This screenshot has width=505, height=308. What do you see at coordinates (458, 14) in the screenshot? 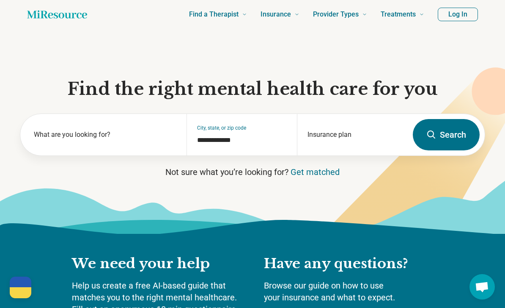
I see `button: Log In` at bounding box center [458, 14].